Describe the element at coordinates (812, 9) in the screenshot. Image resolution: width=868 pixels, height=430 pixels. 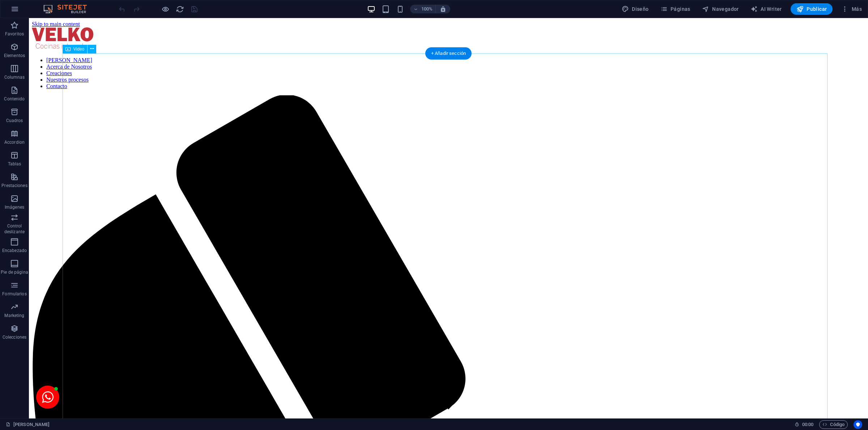
I see `button: Publicar` at that location.